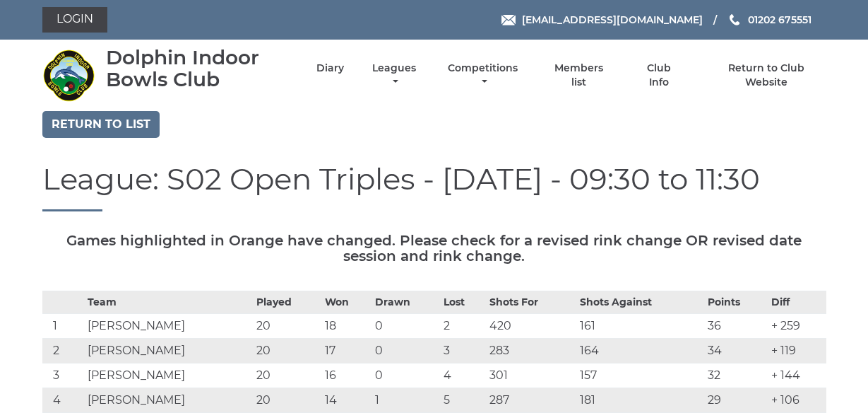 The height and width of the screenshot is (413, 868). What do you see at coordinates (797, 375) in the screenshot?
I see `td: + 144` at bounding box center [797, 375].